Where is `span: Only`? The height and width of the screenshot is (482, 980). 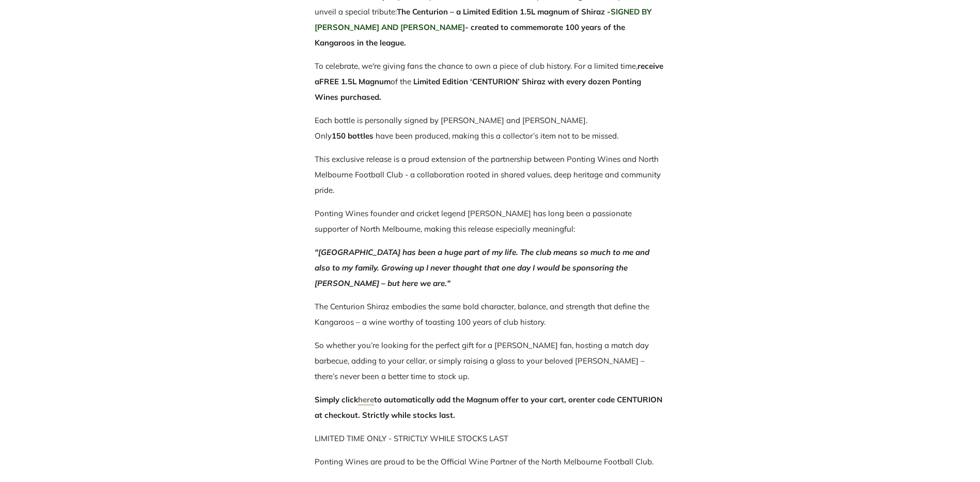 span: Only is located at coordinates (322, 136).